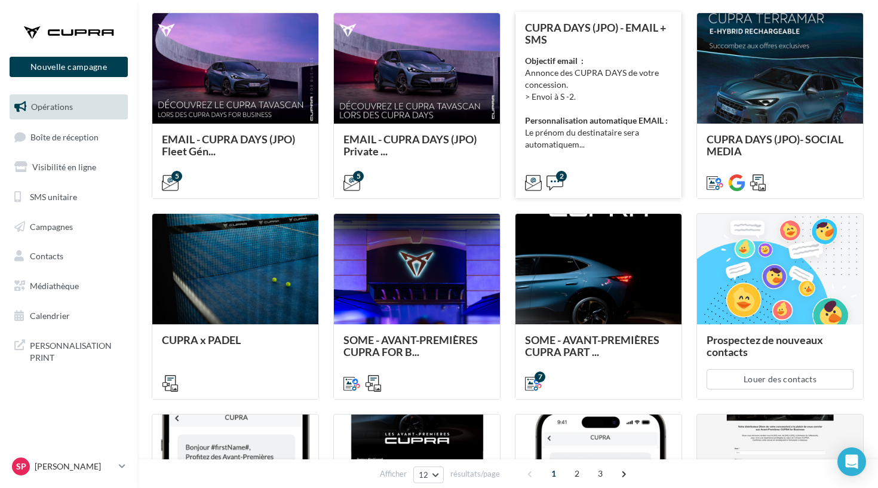 The height and width of the screenshot is (488, 878). I want to click on span: Contacts, so click(47, 256).